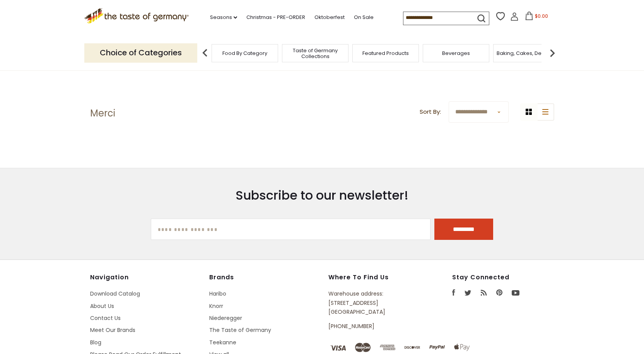  I want to click on a: Beverages, so click(456, 53).